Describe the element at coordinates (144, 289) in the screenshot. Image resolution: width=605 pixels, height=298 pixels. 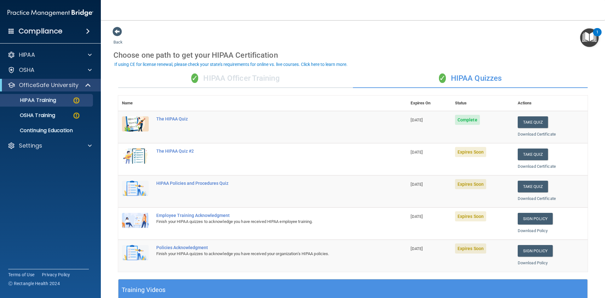
I see `h5: Training Videos` at that location.